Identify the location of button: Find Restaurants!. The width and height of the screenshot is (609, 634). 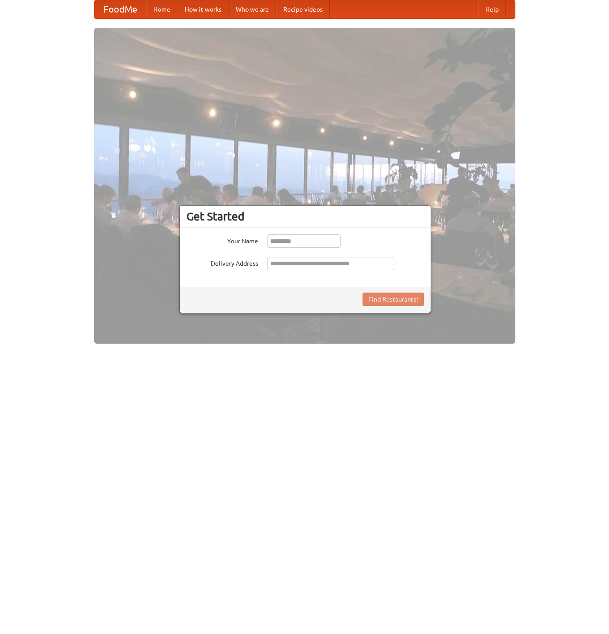
(393, 299).